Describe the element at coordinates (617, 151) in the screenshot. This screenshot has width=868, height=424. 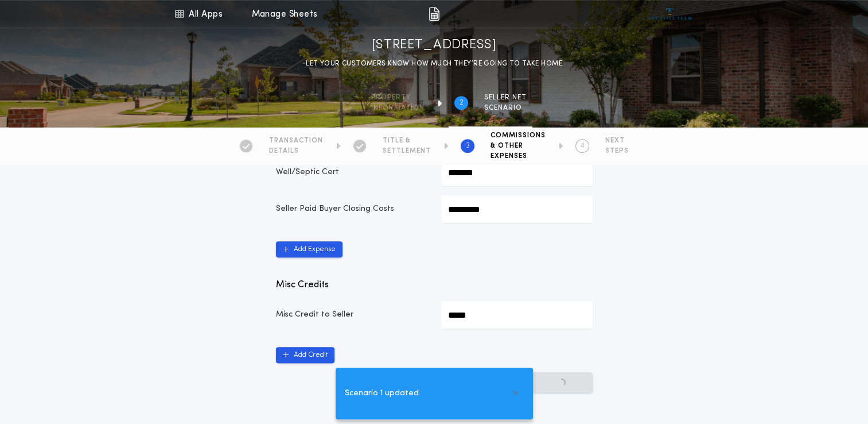
I see `span: STEPS` at that location.